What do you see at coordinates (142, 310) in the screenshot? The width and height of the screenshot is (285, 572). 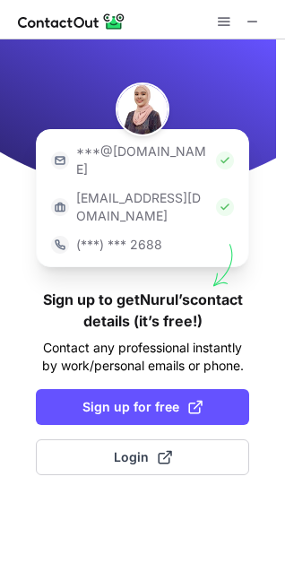 I see `h1: Sign up to get Nurul’s contact details (it’s free!)` at bounding box center [142, 310].